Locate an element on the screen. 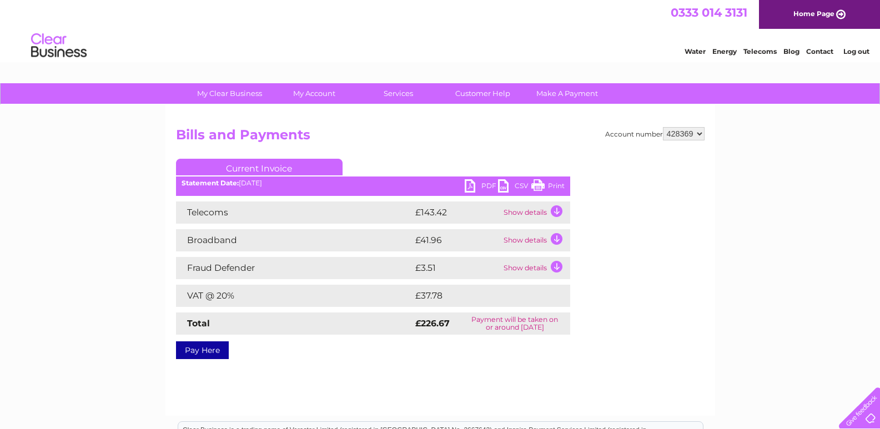  a: Services is located at coordinates (398, 93).